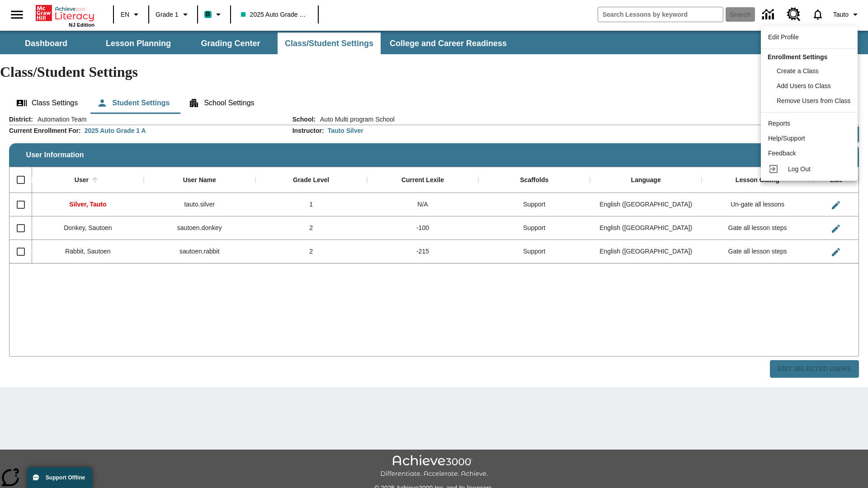 The height and width of the screenshot is (488, 868). Describe the element at coordinates (797, 71) in the screenshot. I see `span: Create a Class` at that location.